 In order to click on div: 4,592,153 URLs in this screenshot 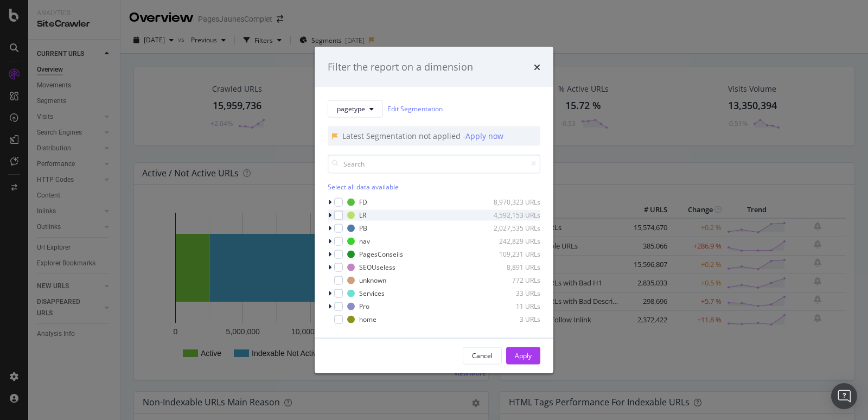, I will do `click(514, 215)`.